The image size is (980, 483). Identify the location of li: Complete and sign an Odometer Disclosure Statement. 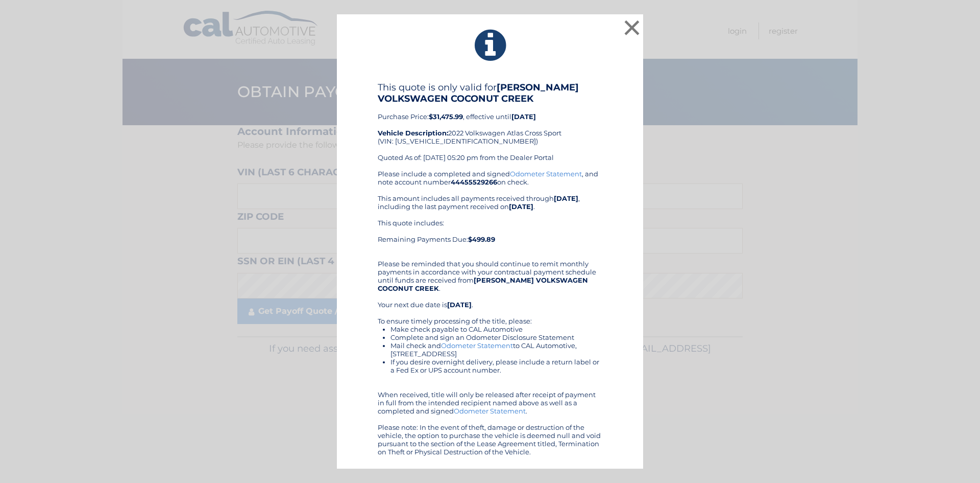
(496, 337).